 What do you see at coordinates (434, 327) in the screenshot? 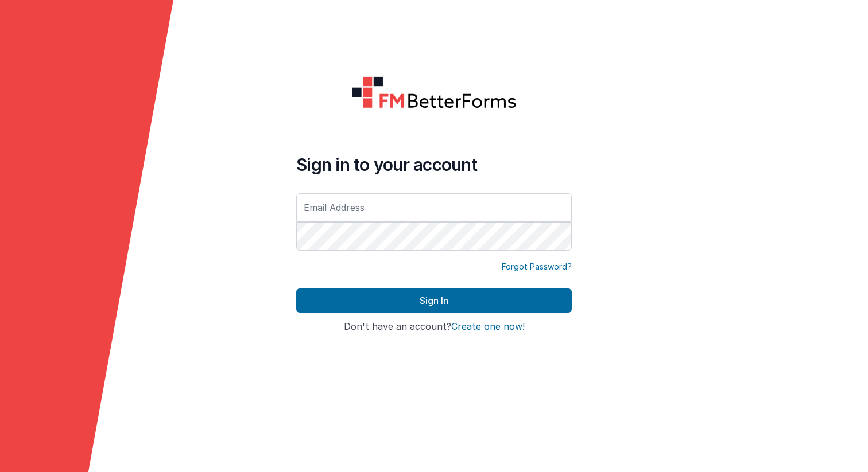
I see `h4: Don't have an account?` at bounding box center [434, 327].